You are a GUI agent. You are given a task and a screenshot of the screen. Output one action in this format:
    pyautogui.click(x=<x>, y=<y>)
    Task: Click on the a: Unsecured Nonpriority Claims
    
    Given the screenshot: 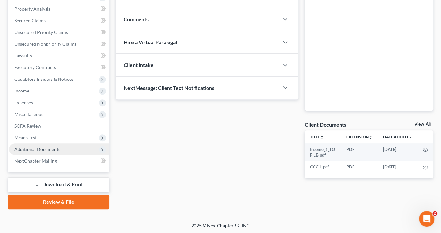 What is the action you would take?
    pyautogui.click(x=59, y=44)
    